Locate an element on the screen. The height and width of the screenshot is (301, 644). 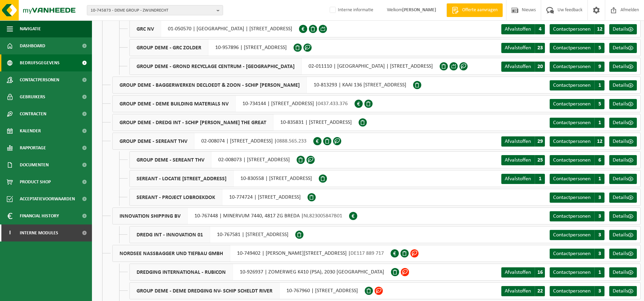
a: Afvalstoffen 25 is located at coordinates (523, 160).